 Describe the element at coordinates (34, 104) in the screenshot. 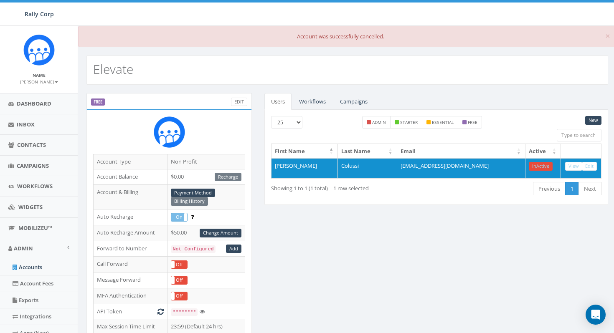

I see `span: Dashboard` at that location.